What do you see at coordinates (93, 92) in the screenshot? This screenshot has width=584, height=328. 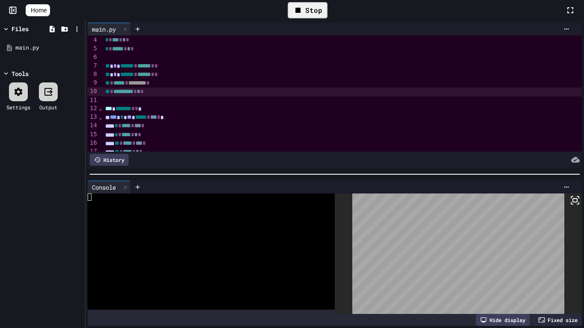 I see `div: 10` at bounding box center [93, 92].